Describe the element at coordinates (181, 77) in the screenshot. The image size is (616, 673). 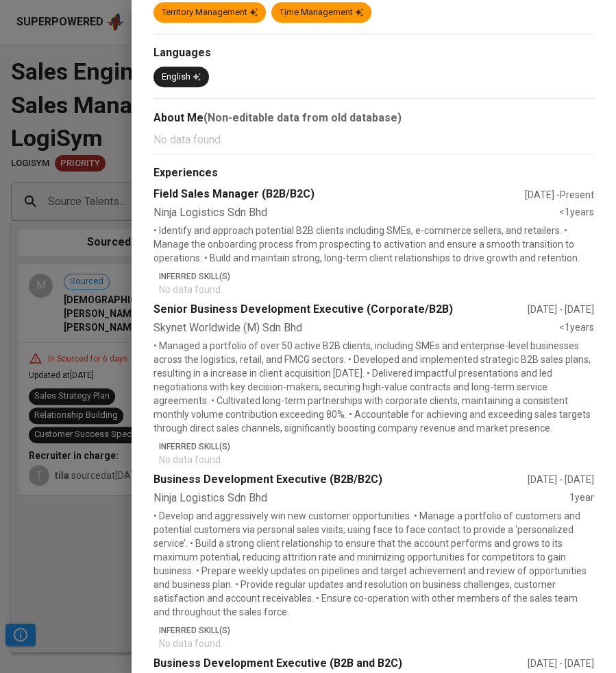
I see `div: English` at that location.